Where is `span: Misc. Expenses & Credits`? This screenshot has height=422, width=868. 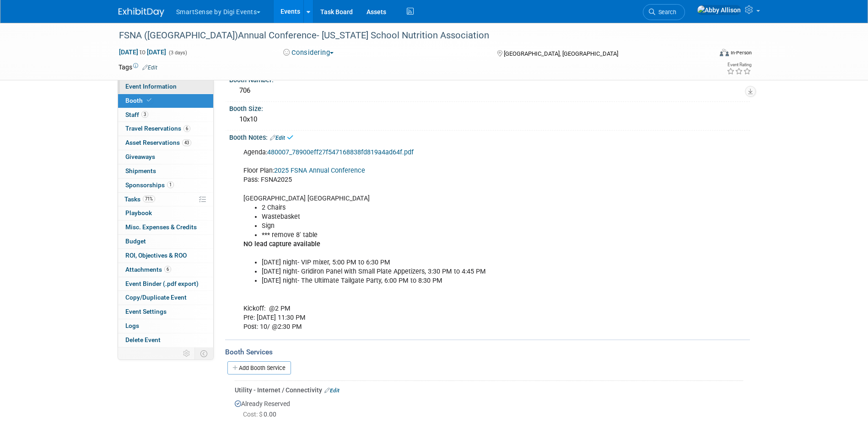
span: Misc. Expenses & Credits is located at coordinates (161, 227).